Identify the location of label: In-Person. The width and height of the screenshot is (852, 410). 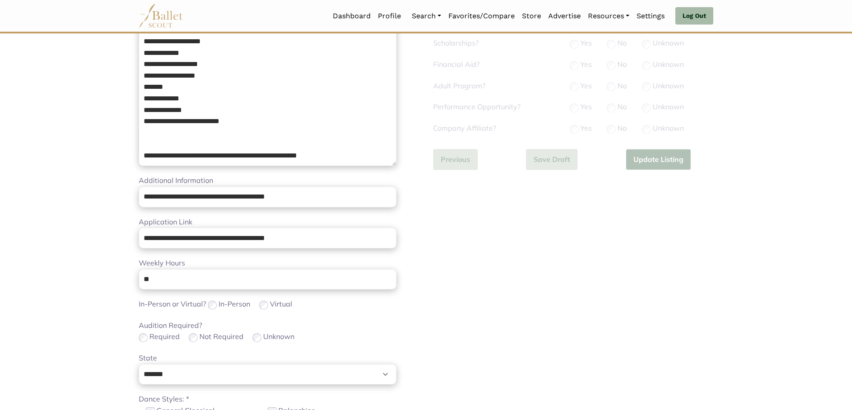
(234, 304).